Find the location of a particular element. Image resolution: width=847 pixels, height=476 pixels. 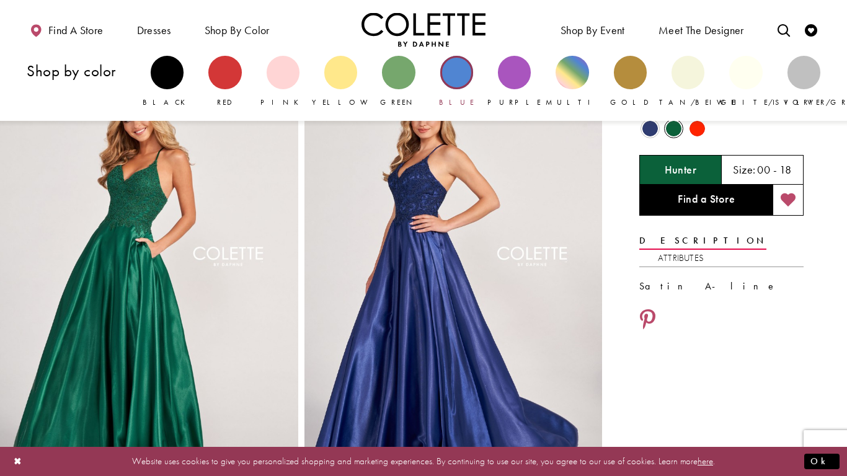

a: Check Wishlist is located at coordinates (811, 29).